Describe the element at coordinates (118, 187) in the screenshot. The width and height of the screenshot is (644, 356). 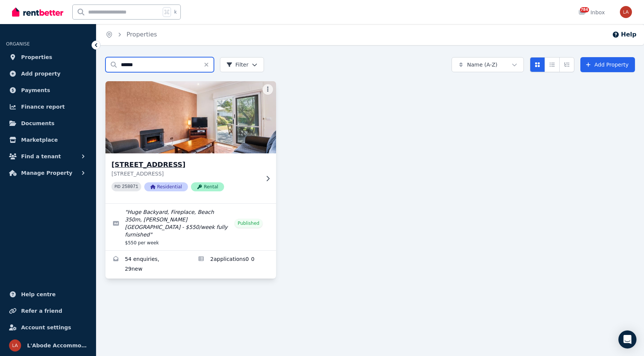
I see `small: PID` at that location.